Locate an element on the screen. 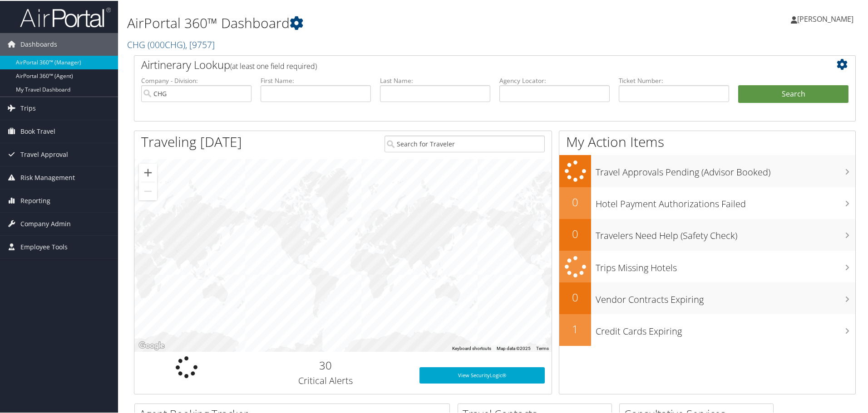  span: Risk Management is located at coordinates (48, 177).